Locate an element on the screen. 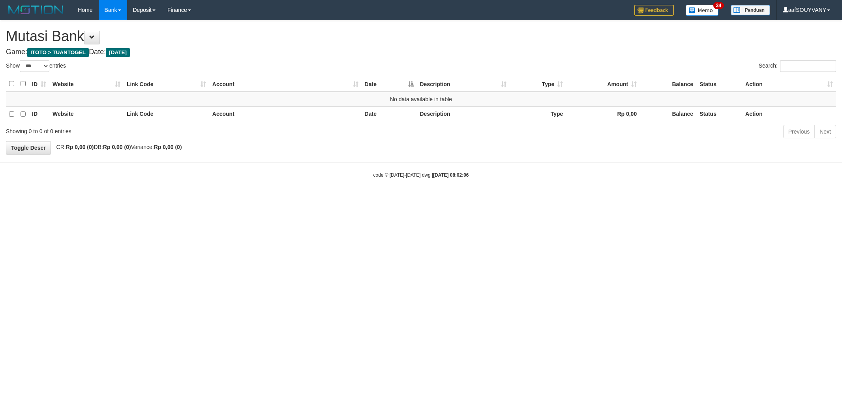  th: Action is located at coordinates (790, 114).